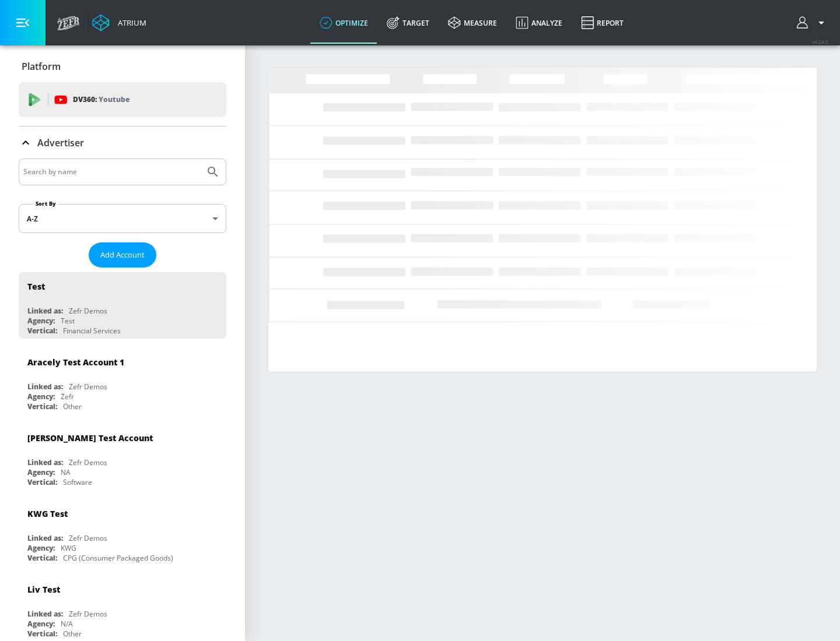 The image size is (840, 641). What do you see at coordinates (119, 22) in the screenshot?
I see `a: Atrium` at bounding box center [119, 22].